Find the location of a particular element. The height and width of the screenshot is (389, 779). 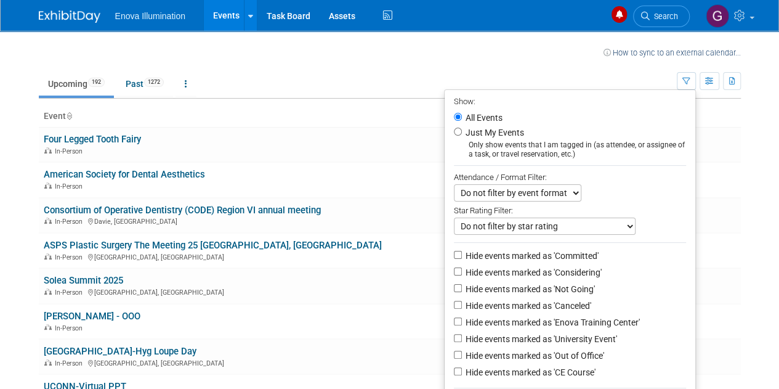

label: Hide events marked as 'Considering' is located at coordinates (532, 272).